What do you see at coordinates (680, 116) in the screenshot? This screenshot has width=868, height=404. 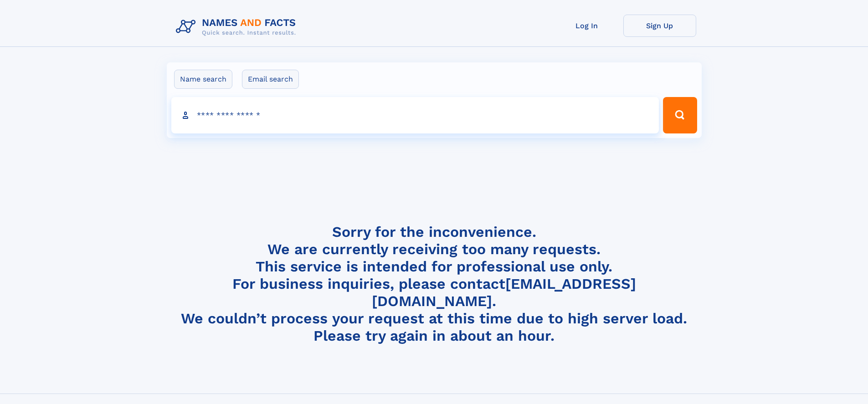 I see `button: Search Button` at bounding box center [680, 116].